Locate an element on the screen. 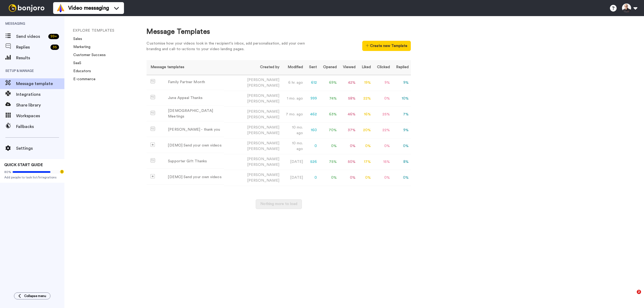  td: 25 % is located at coordinates (382, 114).